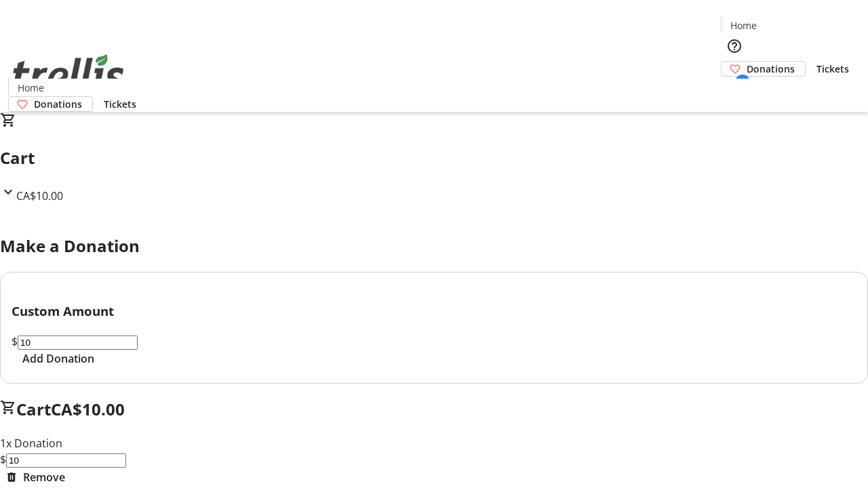  Describe the element at coordinates (734, 90) in the screenshot. I see `button: Cart` at that location.